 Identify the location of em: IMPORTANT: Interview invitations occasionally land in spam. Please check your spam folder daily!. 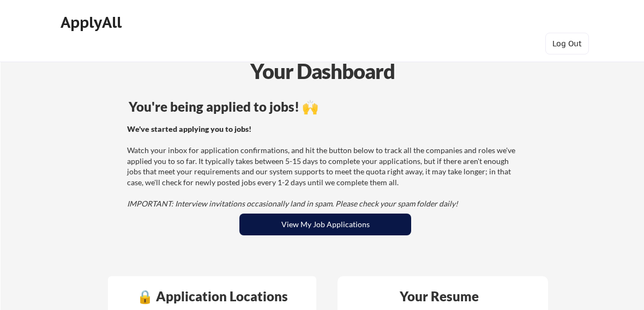
(293, 203).